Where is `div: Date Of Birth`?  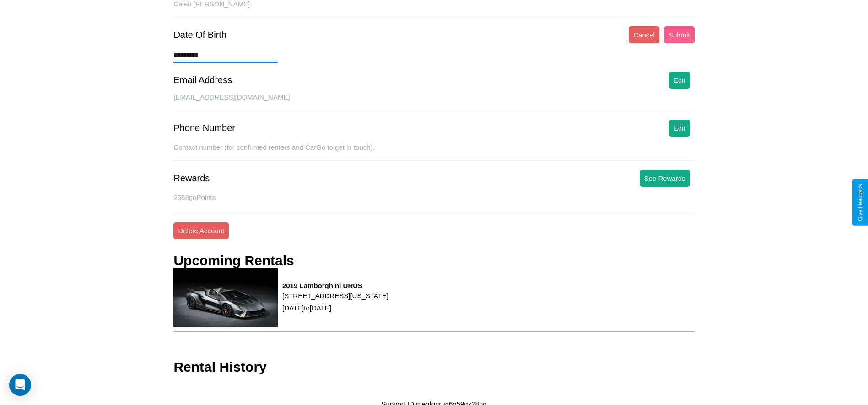
div: Date Of Birth is located at coordinates (200, 35).